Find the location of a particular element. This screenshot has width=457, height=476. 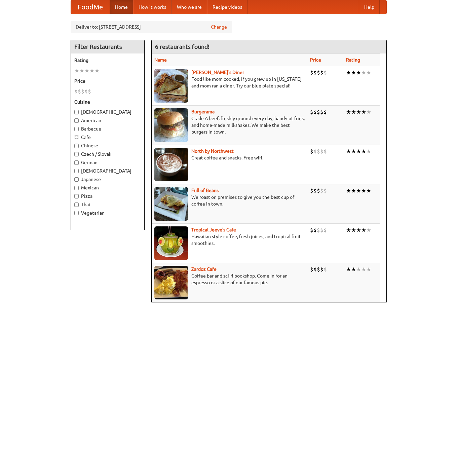

a: Tropical Jeeve's Cafe is located at coordinates (213, 229).